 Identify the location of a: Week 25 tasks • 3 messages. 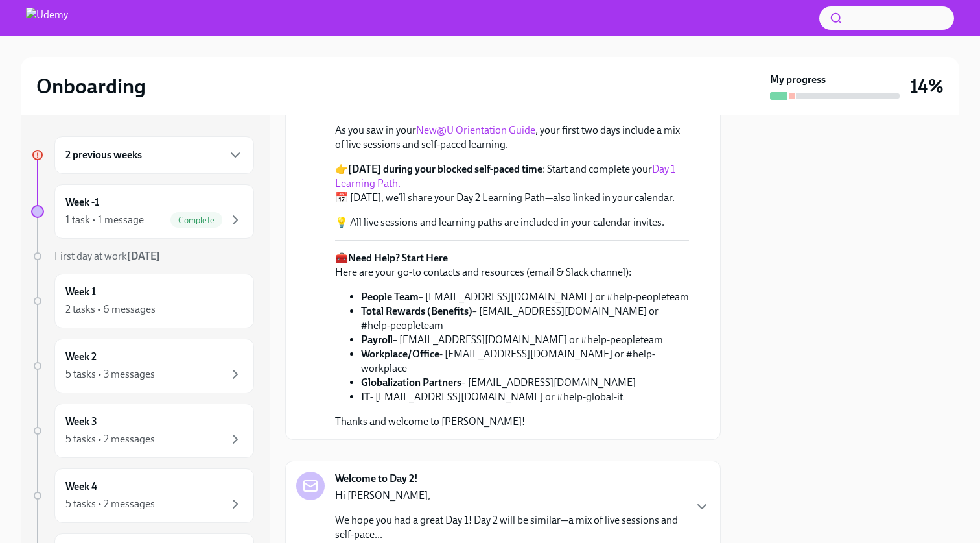
(142, 366).